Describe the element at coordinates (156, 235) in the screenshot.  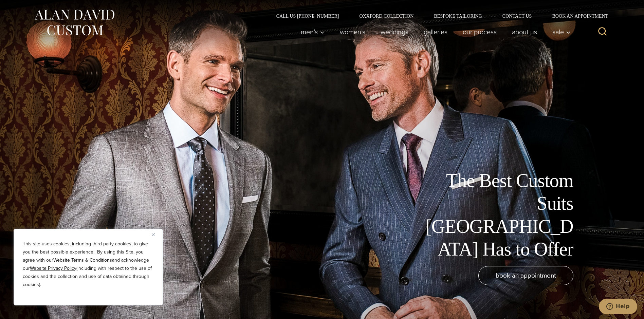
I see `button: Close` at that location.